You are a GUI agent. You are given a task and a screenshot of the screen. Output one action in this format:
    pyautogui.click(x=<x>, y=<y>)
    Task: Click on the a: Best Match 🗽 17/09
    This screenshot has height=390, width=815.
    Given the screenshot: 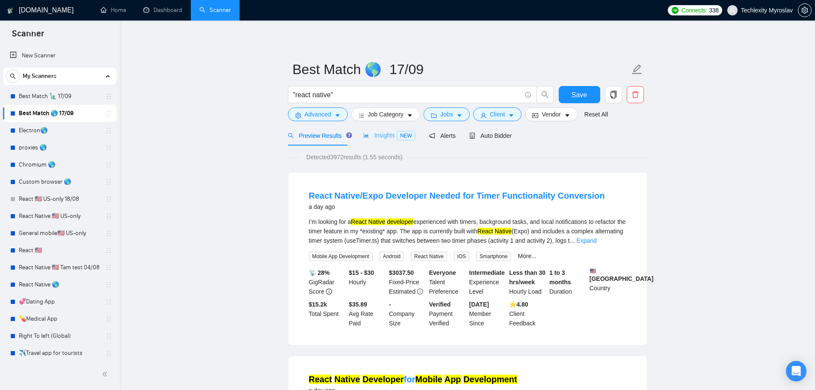 What is the action you would take?
    pyautogui.click(x=59, y=96)
    